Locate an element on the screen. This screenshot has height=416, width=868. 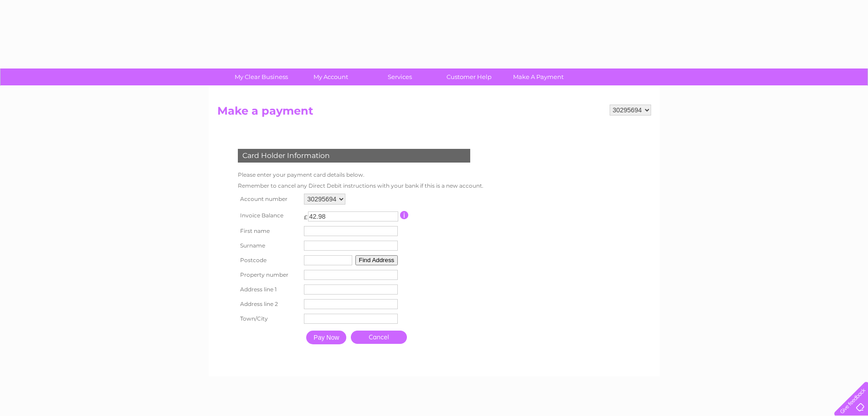
a: My Account is located at coordinates (330, 77).